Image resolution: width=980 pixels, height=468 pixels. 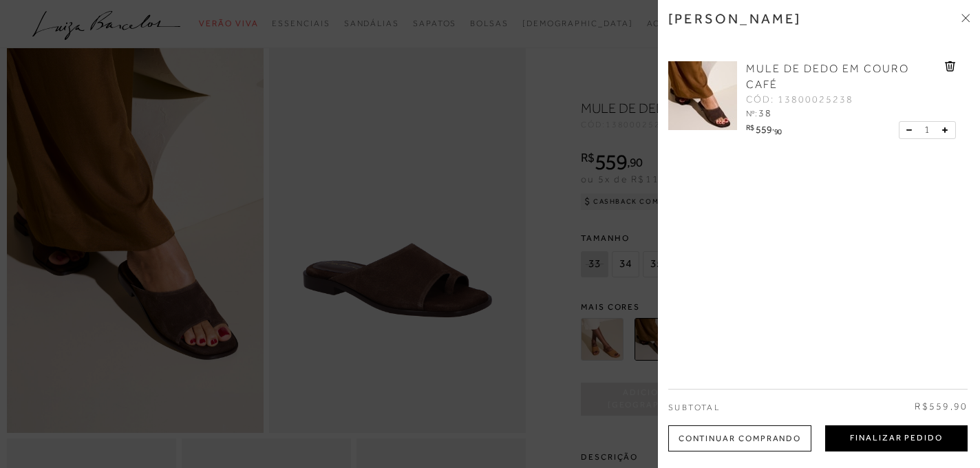 I want to click on a: MULE DE DEDO EM COURO CAFÉ, so click(x=844, y=77).